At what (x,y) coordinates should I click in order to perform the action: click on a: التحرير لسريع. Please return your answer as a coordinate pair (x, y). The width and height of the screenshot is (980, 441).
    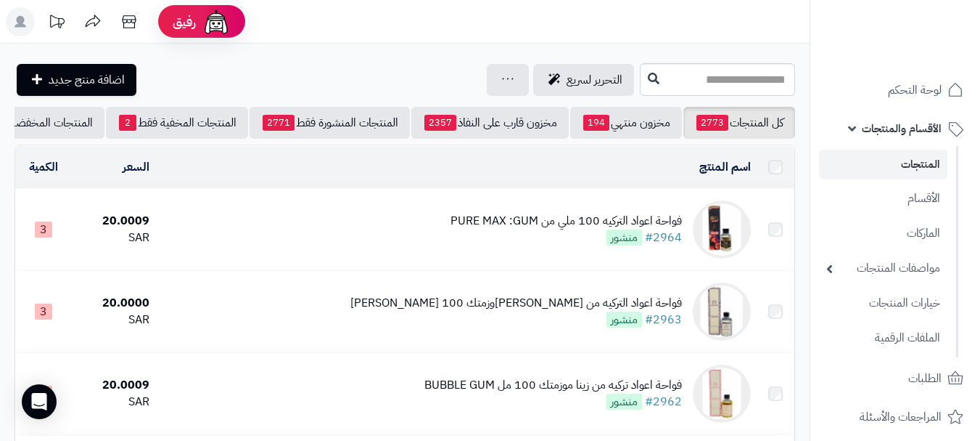
    Looking at the image, I should click on (583, 80).